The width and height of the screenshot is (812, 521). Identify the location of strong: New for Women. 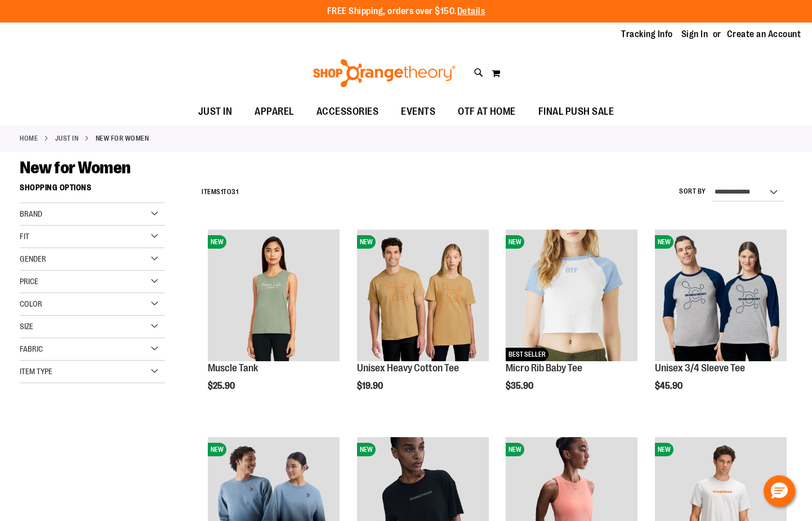
(122, 139).